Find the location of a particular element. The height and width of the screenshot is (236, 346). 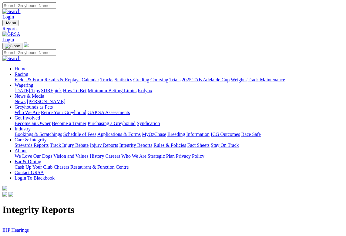

a: Results & Replays is located at coordinates (62, 80).